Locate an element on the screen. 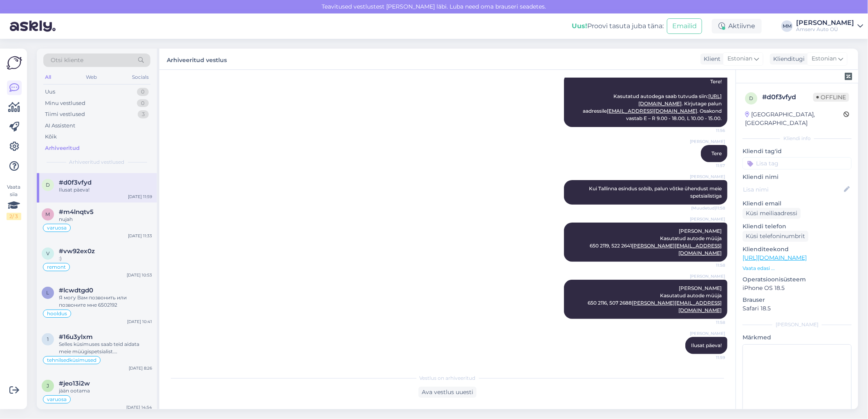  div: Kliendi info is located at coordinates (797, 138).